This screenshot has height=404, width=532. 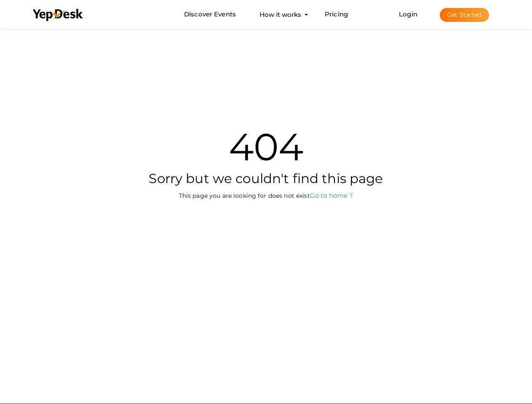 I want to click on a: Discover Events, so click(x=210, y=15).